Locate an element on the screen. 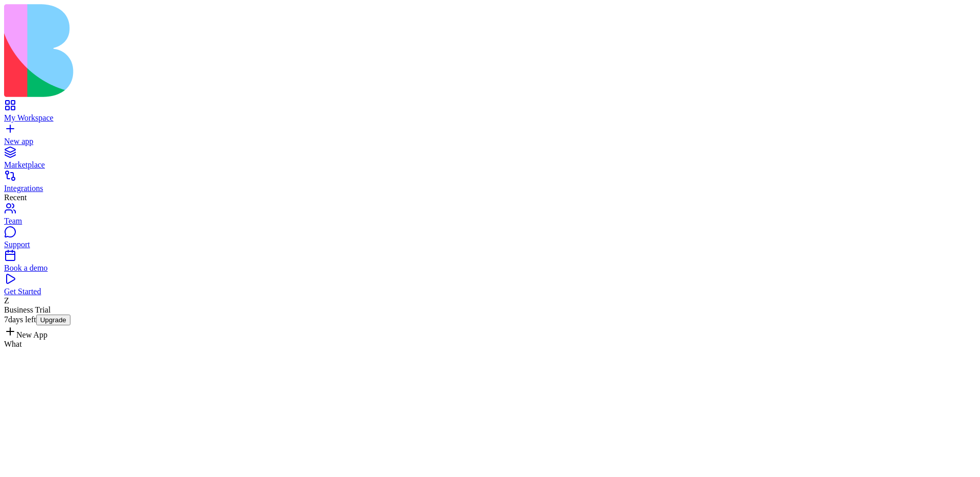 This screenshot has width=980, height=477. a: Get Started is located at coordinates (490, 287).